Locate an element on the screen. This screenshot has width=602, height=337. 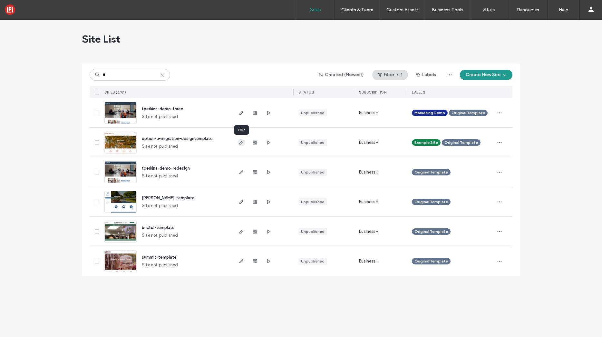
label: Business Tools is located at coordinates (448, 10).